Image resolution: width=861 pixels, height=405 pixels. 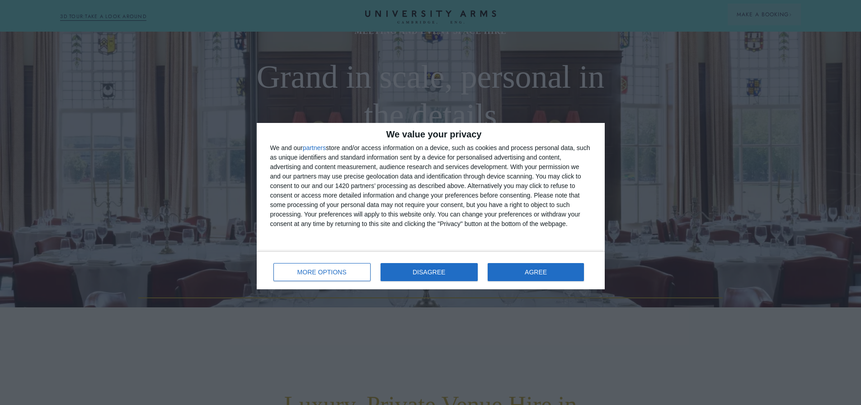 I want to click on button: DISAGREE, so click(x=429, y=272).